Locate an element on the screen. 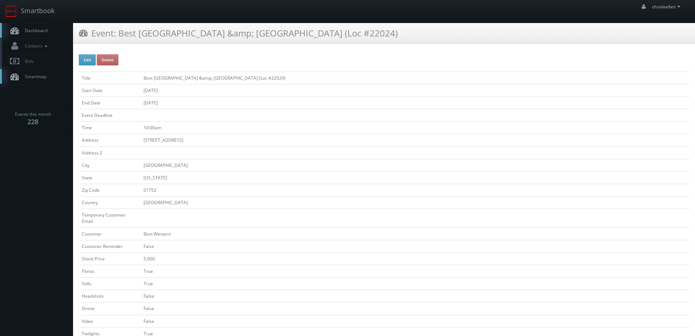  span: Events this month is located at coordinates (33, 114).